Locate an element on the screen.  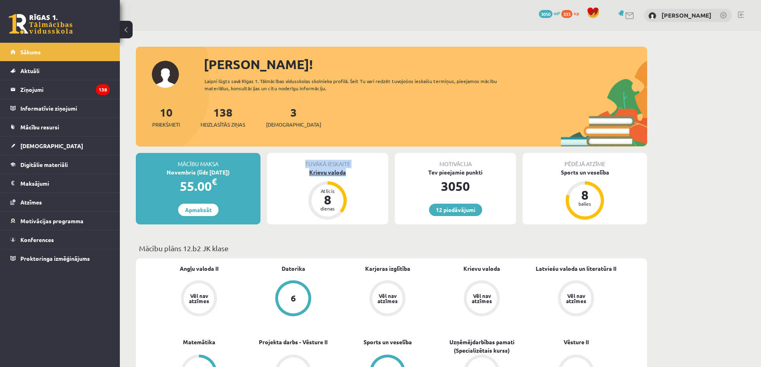
div: 55.00 is located at coordinates (198, 186).